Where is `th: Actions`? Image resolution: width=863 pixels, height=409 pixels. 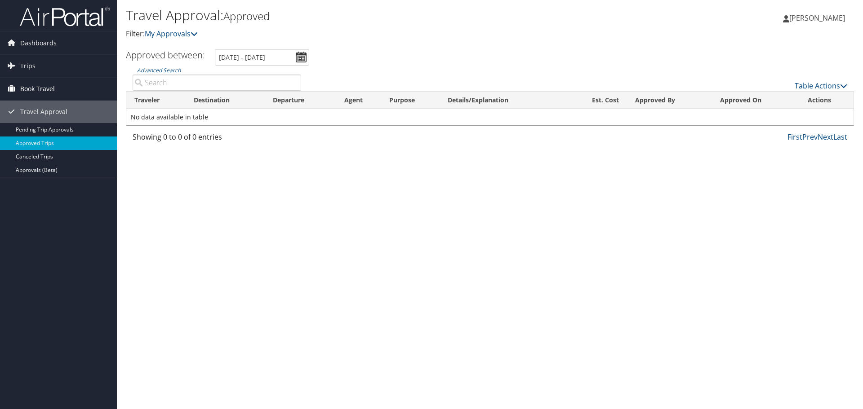 th: Actions is located at coordinates (826, 100).